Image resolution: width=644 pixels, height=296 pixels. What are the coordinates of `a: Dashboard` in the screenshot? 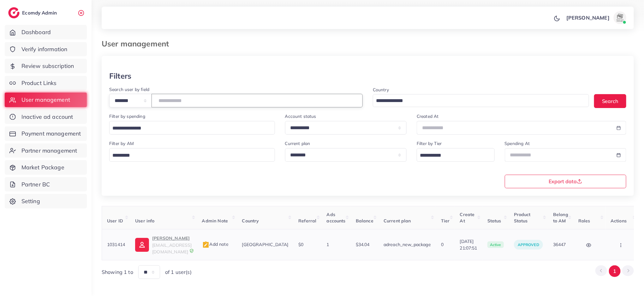 It's located at (46, 32).